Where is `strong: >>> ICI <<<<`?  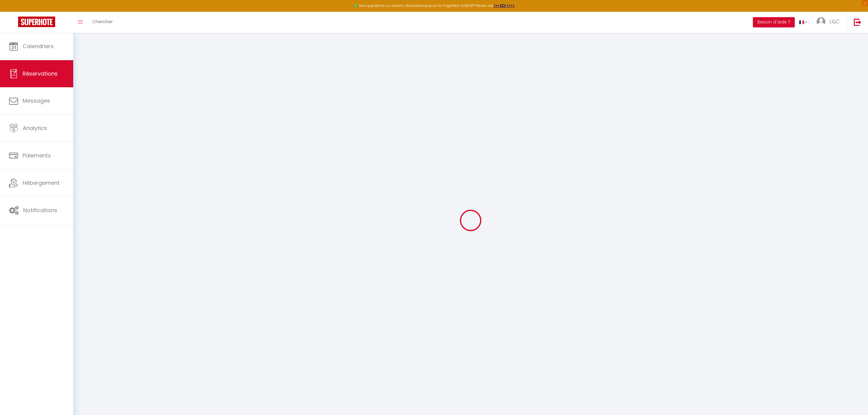
strong: >>> ICI <<<< is located at coordinates (504, 6).